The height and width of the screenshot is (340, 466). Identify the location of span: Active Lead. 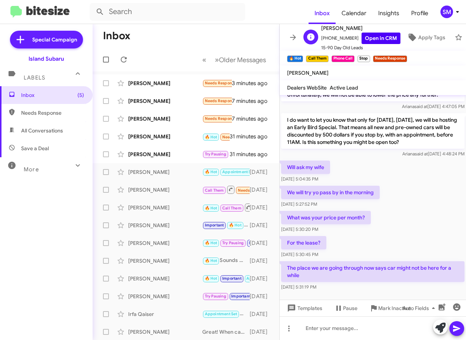
(344, 88).